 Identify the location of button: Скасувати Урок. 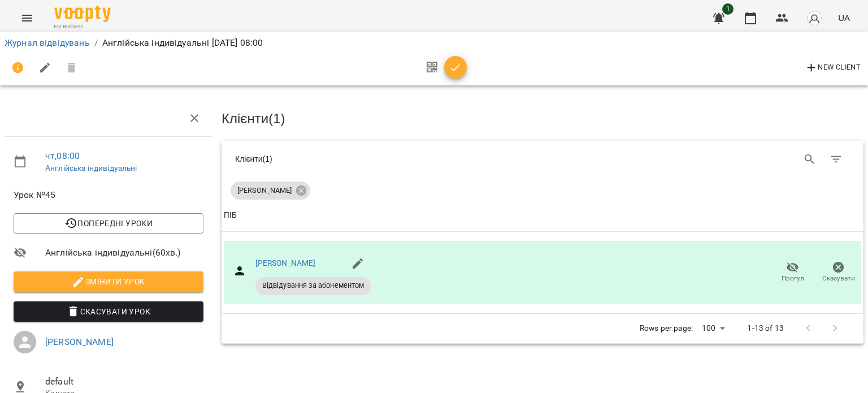
(108, 312).